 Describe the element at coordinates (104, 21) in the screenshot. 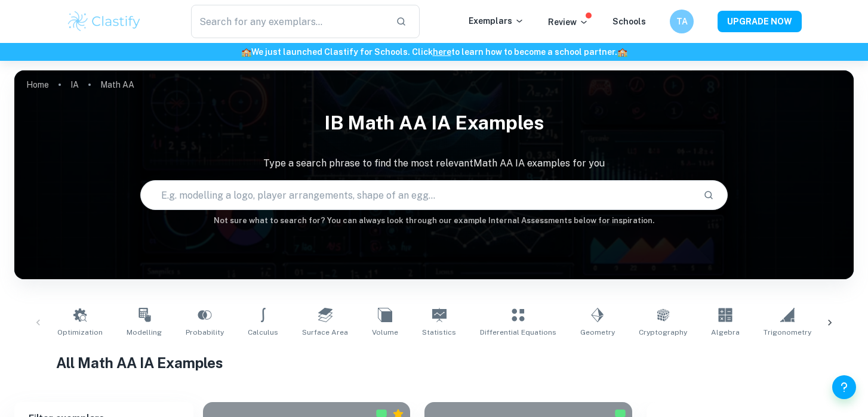

I see `a: Clastify logo` at that location.